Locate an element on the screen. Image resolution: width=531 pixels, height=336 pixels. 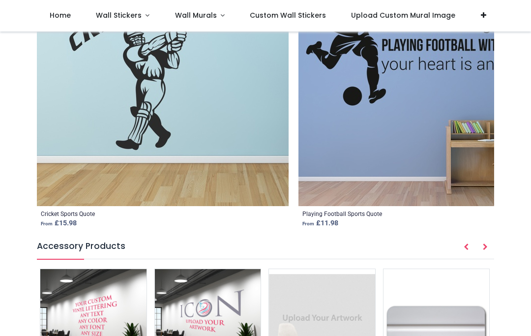
span: Upload Custom Mural Image is located at coordinates (403, 15).